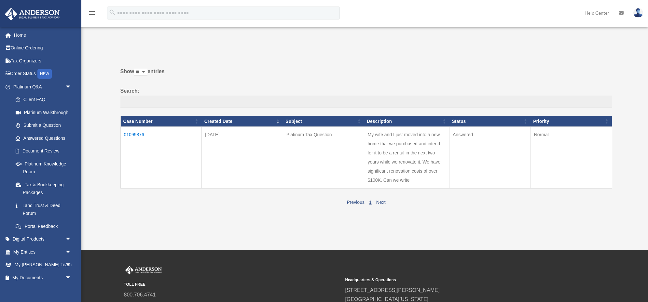 Image resolution: width=648 pixels, height=302 pixels. I want to click on a: 1, so click(370, 202).